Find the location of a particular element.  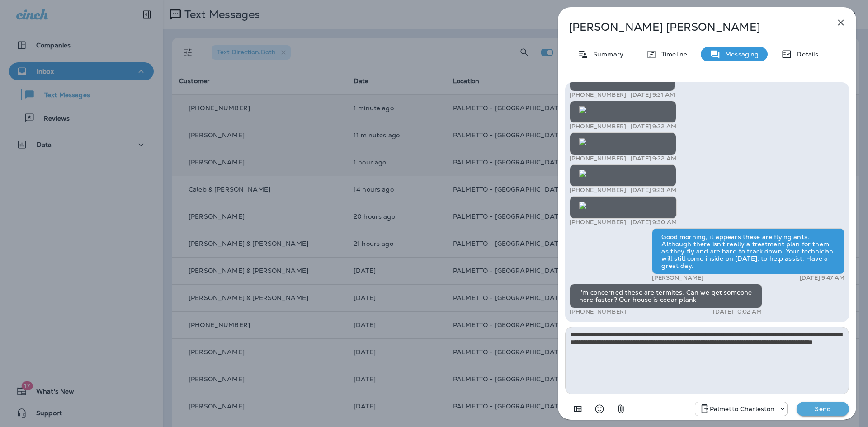

div: Good morning, it appears these are flying ants. Although there isn't really a treatment plan for ... is located at coordinates (748, 252).